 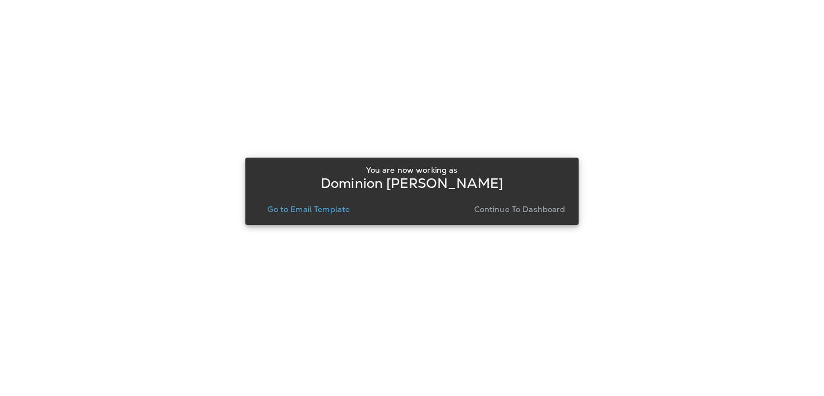 What do you see at coordinates (308, 209) in the screenshot?
I see `button: Go to Email Template` at bounding box center [308, 209].